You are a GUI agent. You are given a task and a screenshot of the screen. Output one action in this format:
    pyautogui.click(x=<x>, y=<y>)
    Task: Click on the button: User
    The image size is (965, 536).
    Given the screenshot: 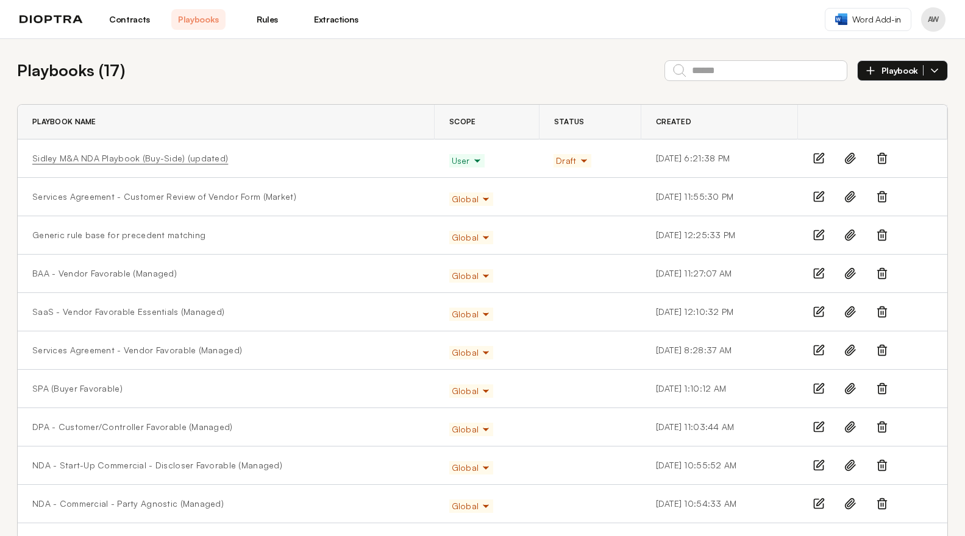 What is the action you would take?
    pyautogui.click(x=467, y=161)
    